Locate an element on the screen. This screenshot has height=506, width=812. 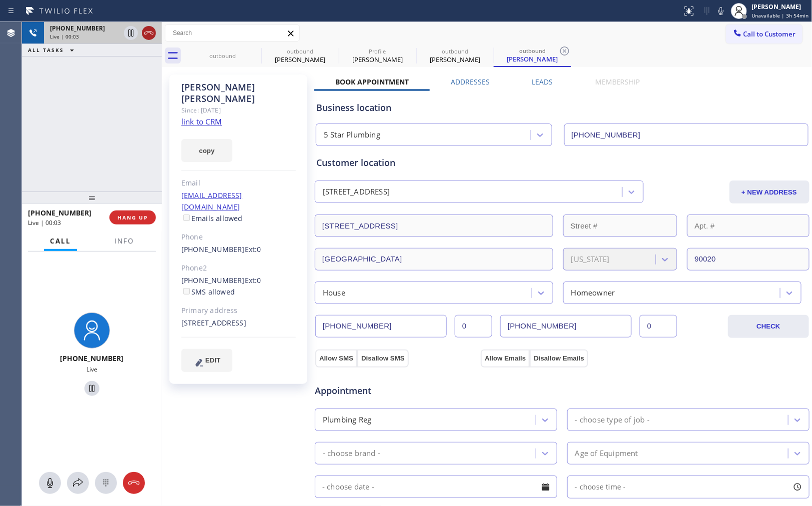
button: Open dialpad is located at coordinates (106, 483).